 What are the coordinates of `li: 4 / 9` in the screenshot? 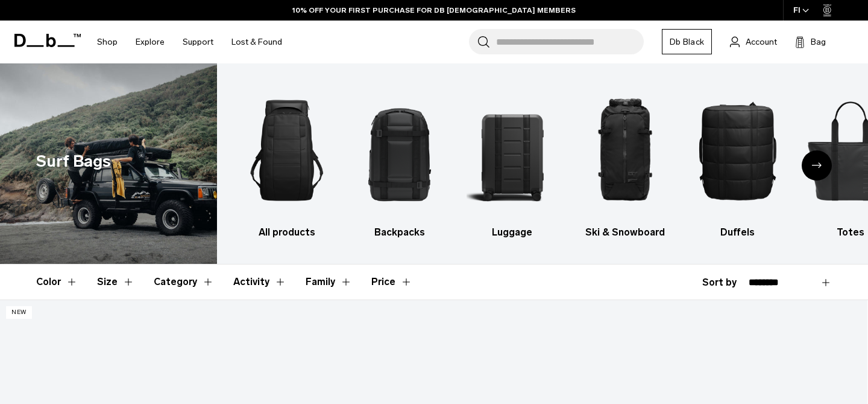 It's located at (625, 161).